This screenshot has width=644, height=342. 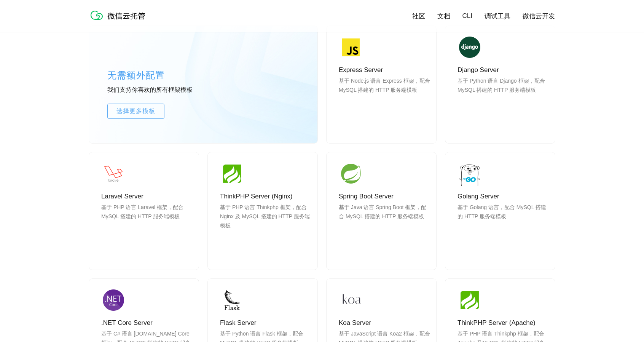 I want to click on a: 文档, so click(x=444, y=16).